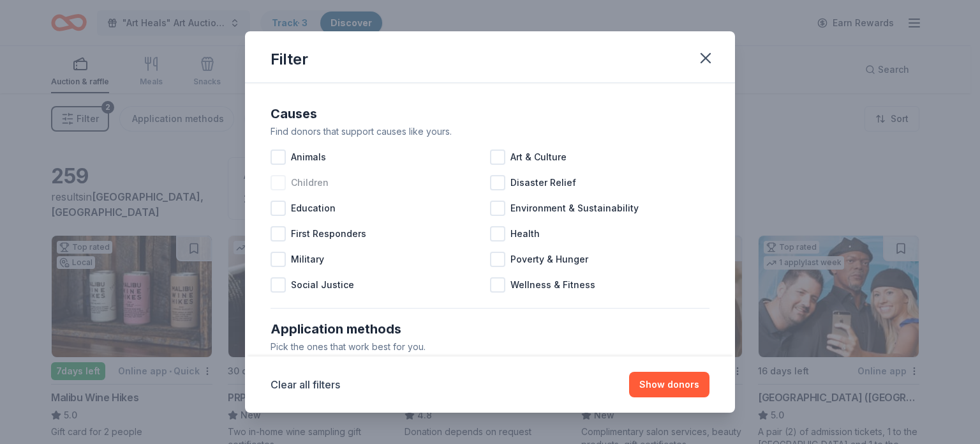 Image resolution: width=980 pixels, height=444 pixels. I want to click on span: Education, so click(313, 208).